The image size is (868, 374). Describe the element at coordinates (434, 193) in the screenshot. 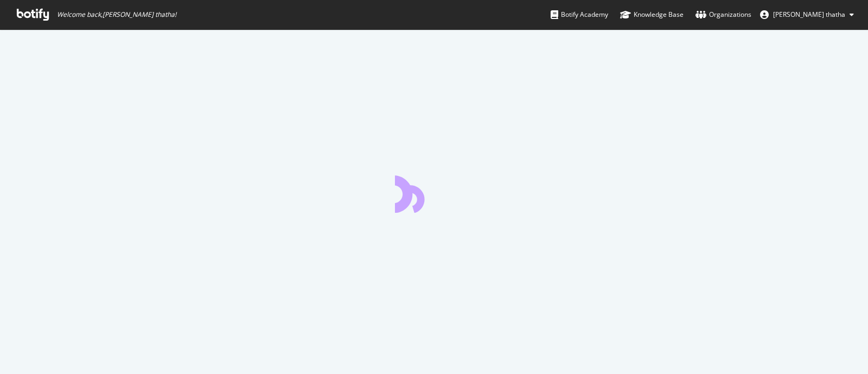

I see `div: animation` at that location.